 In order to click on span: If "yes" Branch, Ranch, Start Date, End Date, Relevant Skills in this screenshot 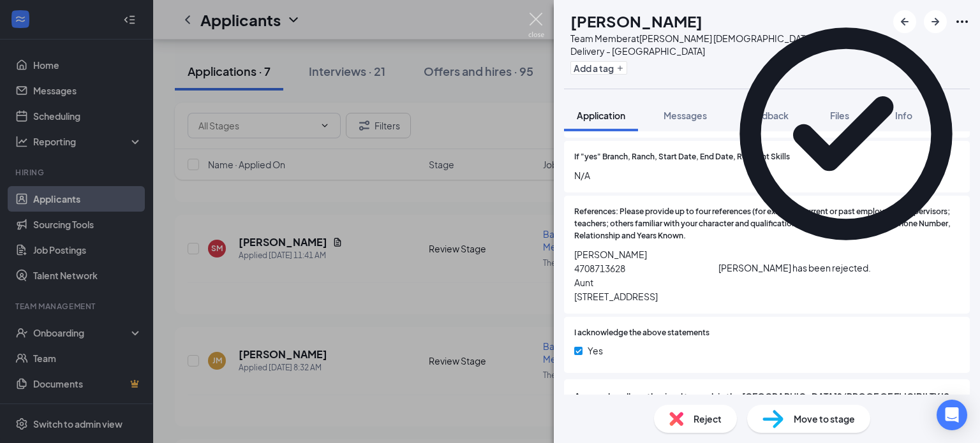, I will do `click(682, 157)`.